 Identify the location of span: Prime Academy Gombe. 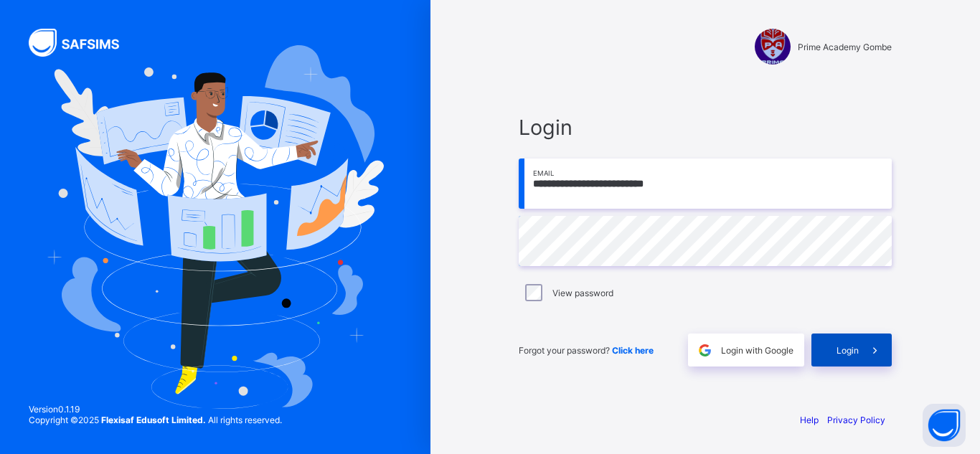
(845, 47).